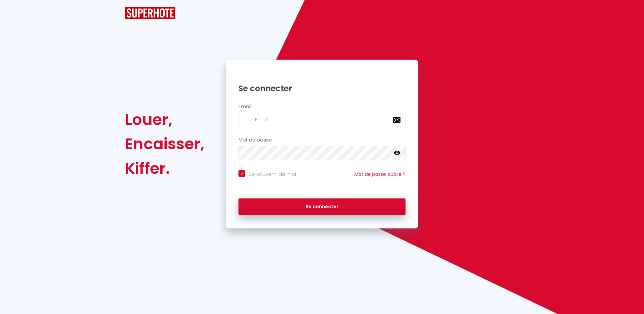 The height and width of the screenshot is (314, 644). Describe the element at coordinates (165, 120) in the screenshot. I see `div: Louer,` at that location.